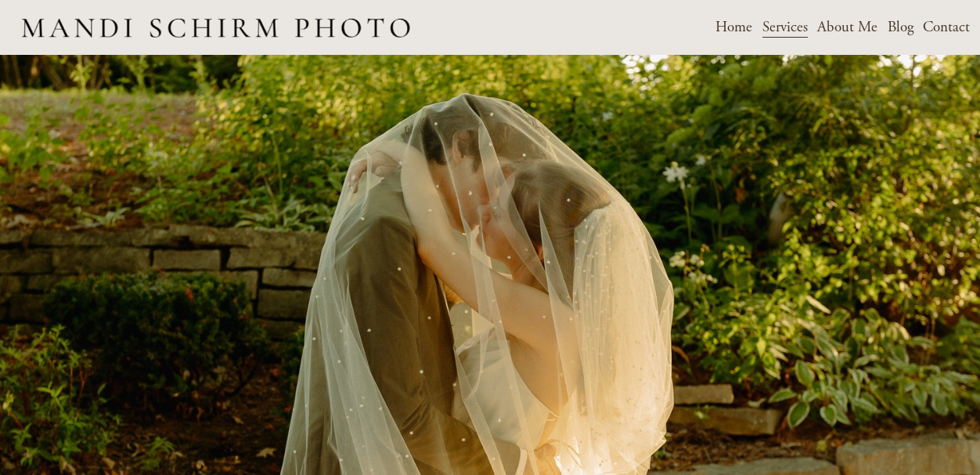  Describe the element at coordinates (216, 27) in the screenshot. I see `a: Des Moines Wedding Photographer - Mandi Schirm Photo` at that location.